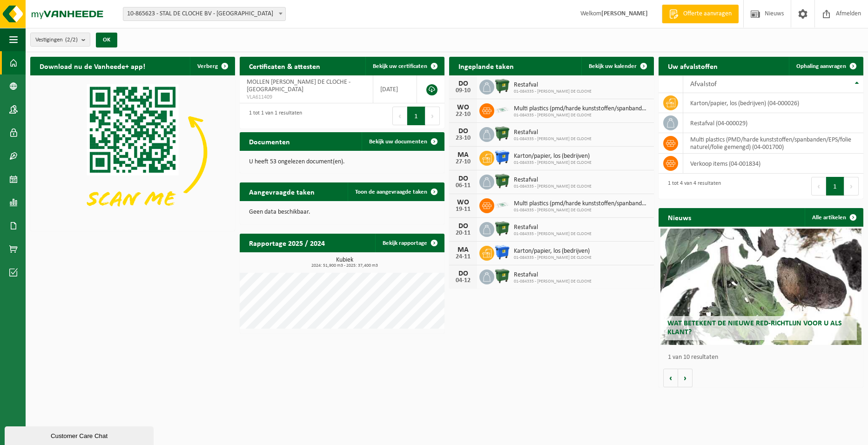 Image resolution: width=868 pixels, height=445 pixels. Describe the element at coordinates (269, 141) in the screenshot. I see `h2: Documenten` at that location.